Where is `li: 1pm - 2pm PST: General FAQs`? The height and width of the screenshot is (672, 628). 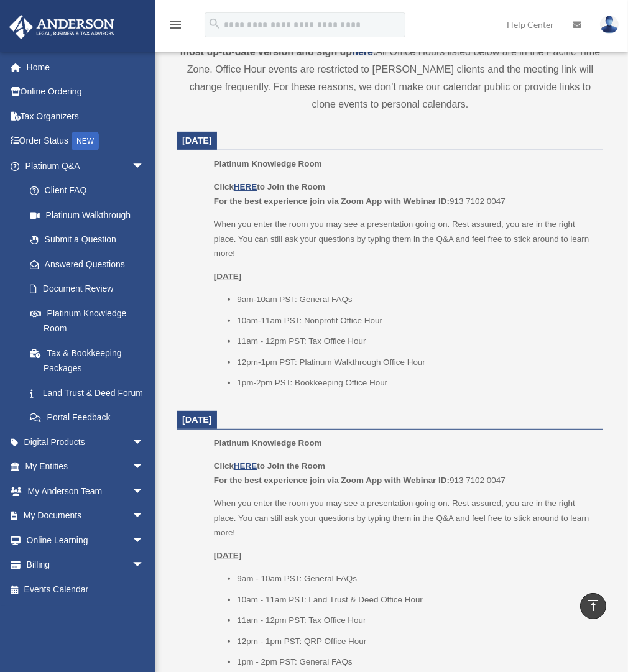 li: 1pm - 2pm PST: General FAQs is located at coordinates (415, 662).